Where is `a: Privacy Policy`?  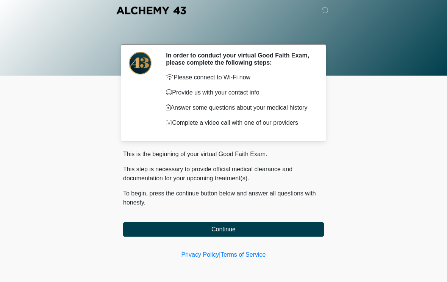
a: Privacy Policy is located at coordinates (200, 255).